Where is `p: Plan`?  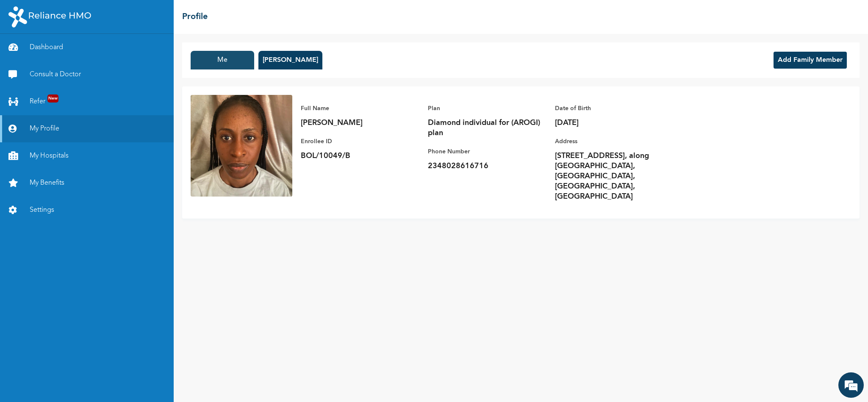 p: Plan is located at coordinates (487, 108).